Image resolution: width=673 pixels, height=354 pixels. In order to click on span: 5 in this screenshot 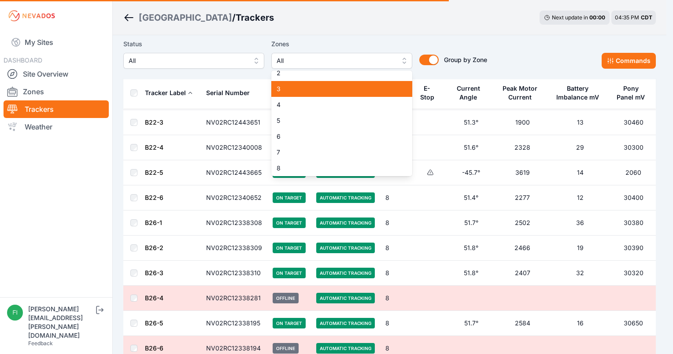, I will do `click(336, 121)`.